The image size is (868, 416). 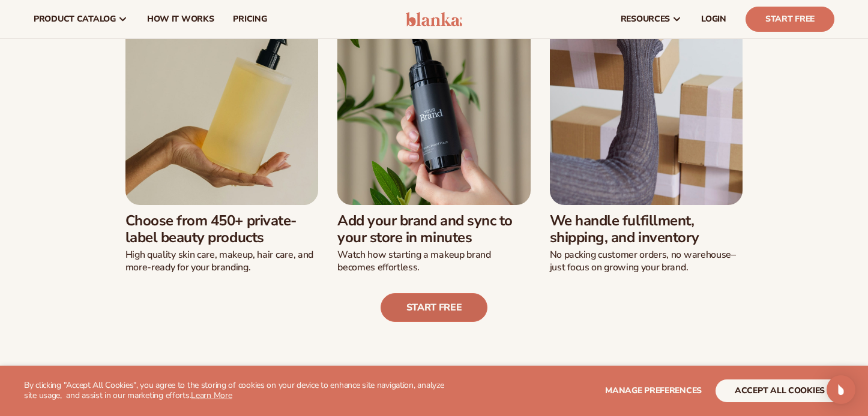 I want to click on button: Manage preferences, so click(x=653, y=391).